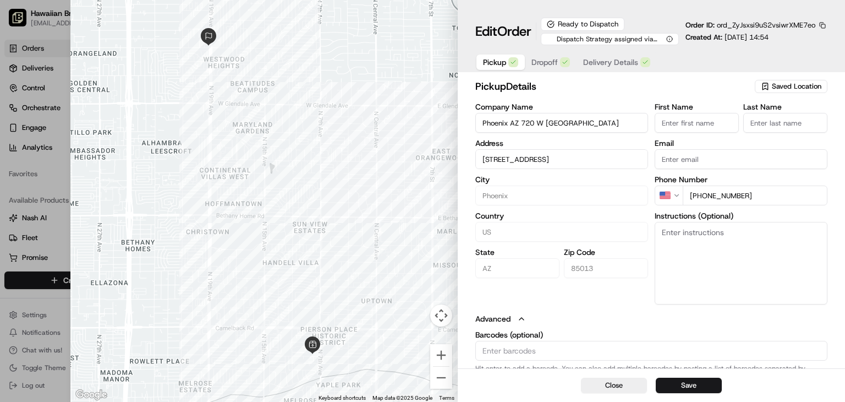 Image resolution: width=845 pixels, height=402 pixels. What do you see at coordinates (562, 195) in the screenshot?
I see `input: Enter city` at bounding box center [562, 195].